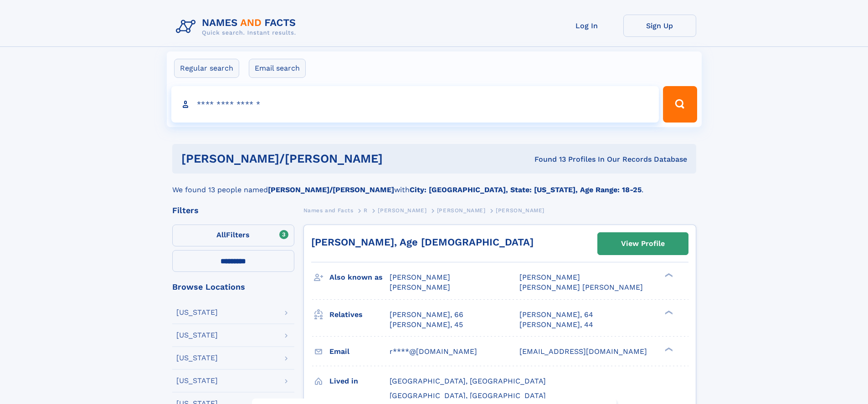 The height and width of the screenshot is (404, 868). I want to click on h3: Relatives, so click(360, 315).